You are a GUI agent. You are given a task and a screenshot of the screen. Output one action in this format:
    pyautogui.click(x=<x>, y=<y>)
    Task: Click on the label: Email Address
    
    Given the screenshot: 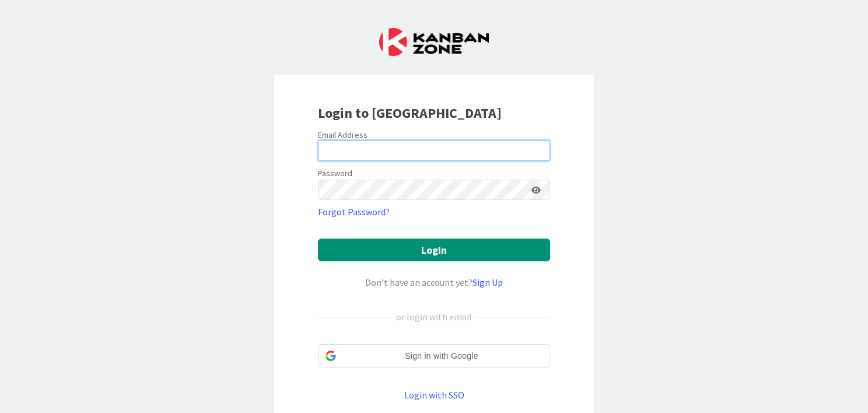 What is the action you would take?
    pyautogui.click(x=342, y=135)
    